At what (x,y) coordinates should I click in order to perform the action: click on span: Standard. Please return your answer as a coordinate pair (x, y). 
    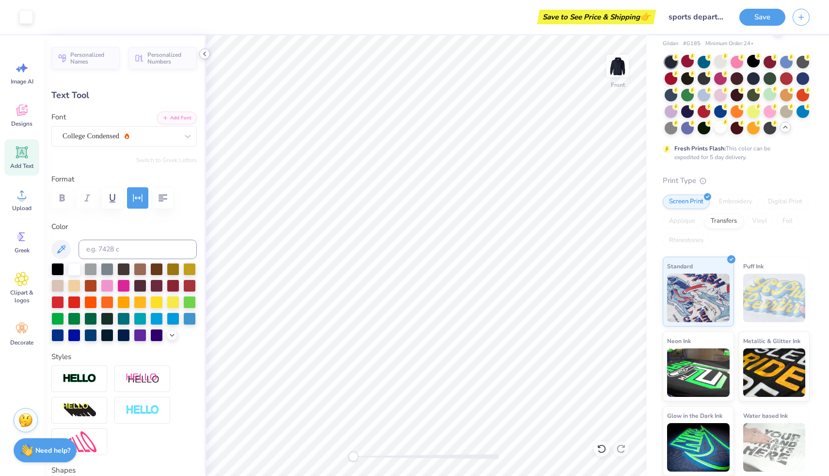
    Looking at the image, I should click on (680, 266).